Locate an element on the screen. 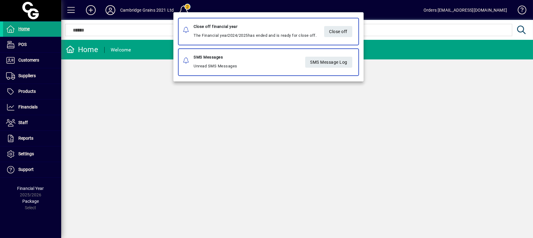 This screenshot has height=238, width=533. div: Close off financial year is located at coordinates (255, 27).